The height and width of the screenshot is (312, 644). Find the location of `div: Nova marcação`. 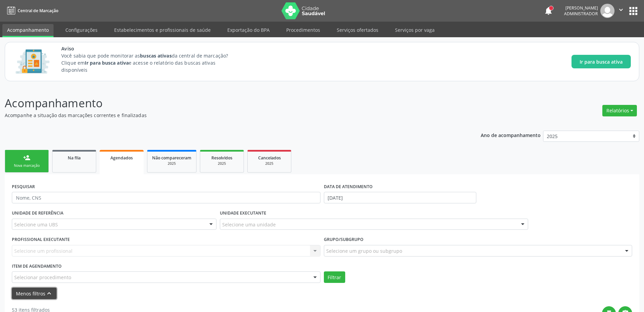

div: Nova marcação is located at coordinates (27, 165).